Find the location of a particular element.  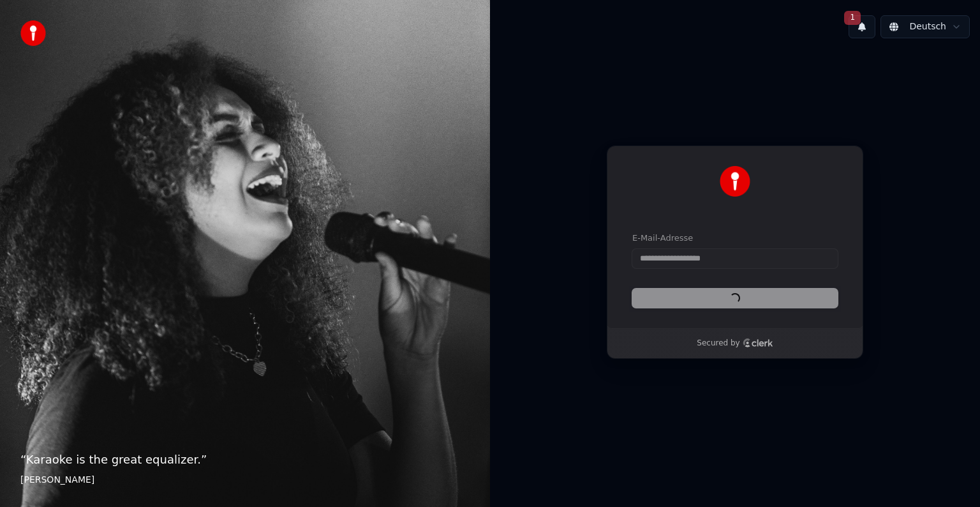

p: Secured by is located at coordinates (718, 343).